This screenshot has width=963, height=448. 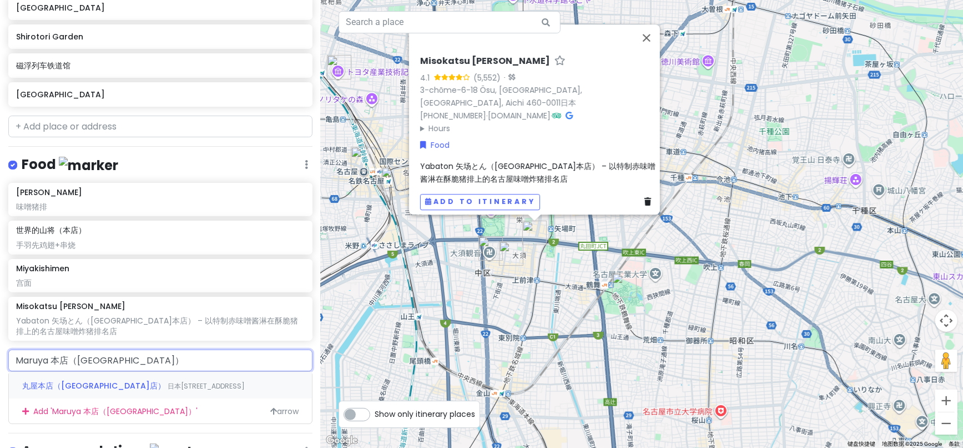 What do you see at coordinates (947, 360) in the screenshot?
I see `button: 将街景小人拖到地图上以打开街景` at bounding box center [947, 360].